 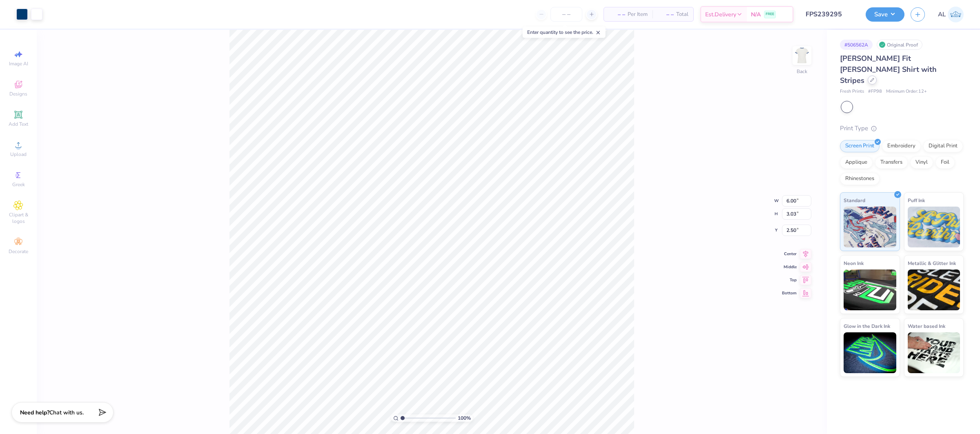 What do you see at coordinates (853, 263) in the screenshot?
I see `span: Neon Ink` at bounding box center [853, 263].